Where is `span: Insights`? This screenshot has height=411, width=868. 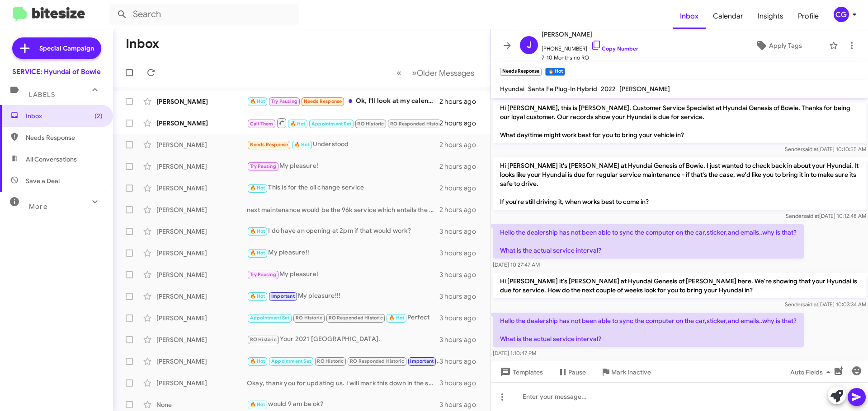 span: Insights is located at coordinates (770, 16).